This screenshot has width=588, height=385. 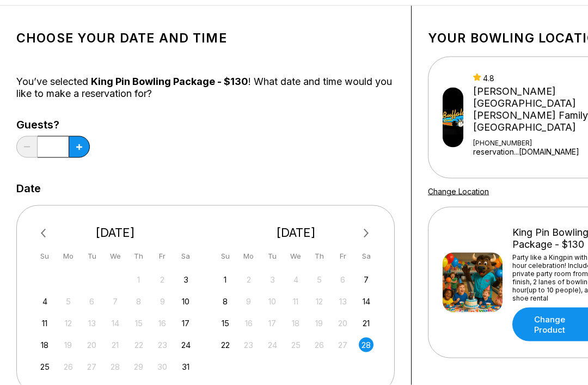 I want to click on div: Not available Thursday, January 29th, 2026, so click(x=138, y=366).